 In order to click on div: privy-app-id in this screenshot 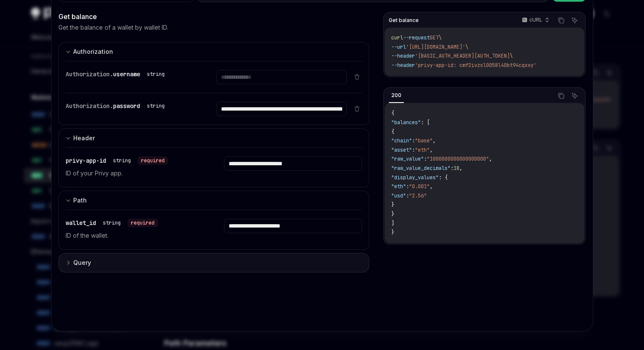, I will do `click(117, 161)`.